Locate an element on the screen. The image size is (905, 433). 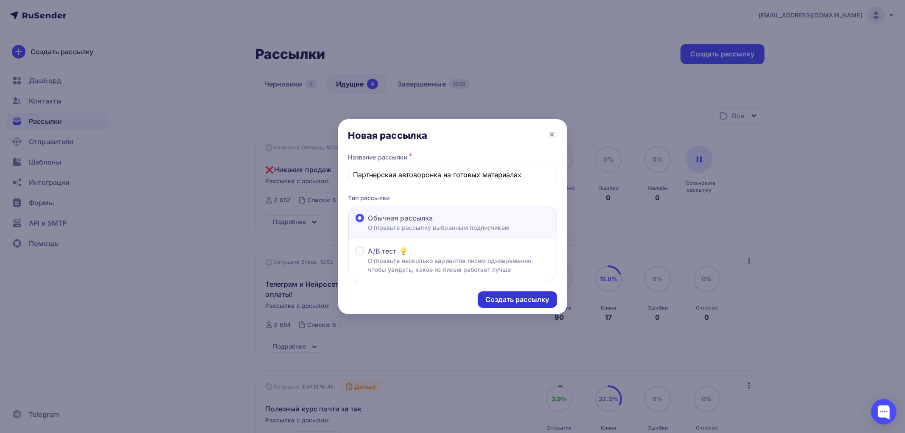
span: A/B тест is located at coordinates (382, 251).